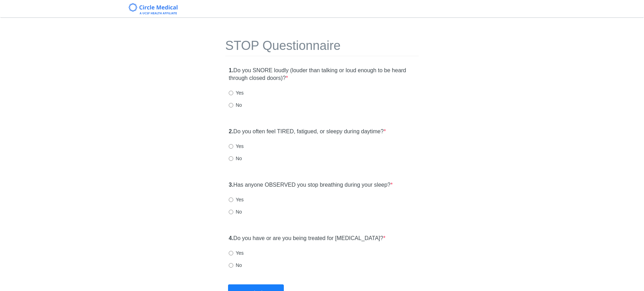 The image size is (644, 291). I want to click on label: Do you often feel TIRED, fatigued, or sleepy during daytime?, so click(307, 132).